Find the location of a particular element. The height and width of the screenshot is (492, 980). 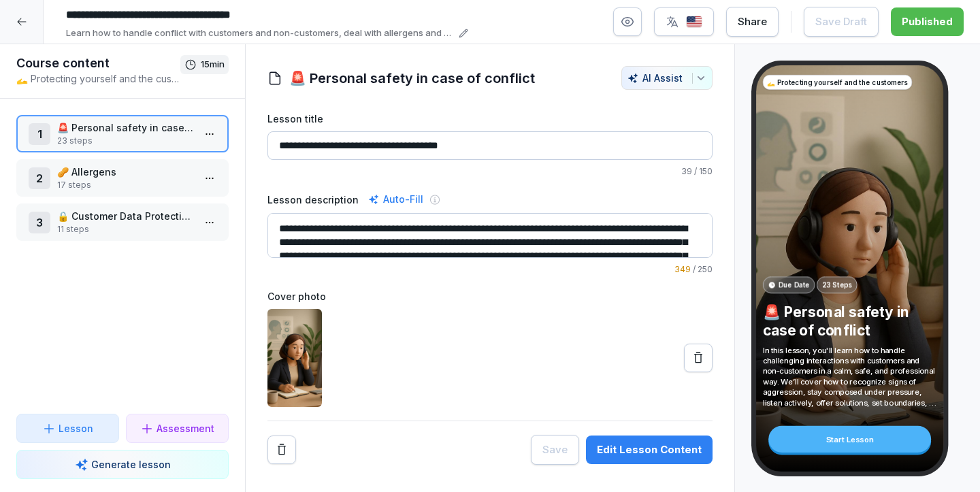

p: Due Date is located at coordinates (794, 285).